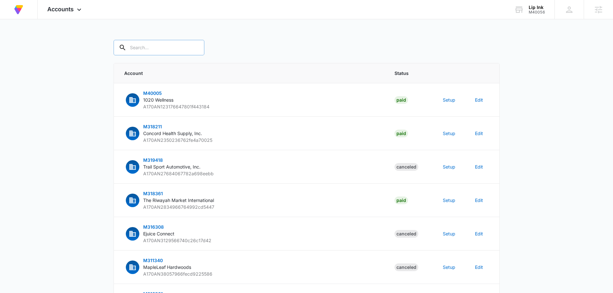  What do you see at coordinates (178, 140) in the screenshot?
I see `span: A170AN2350236762fe4a70025` at bounding box center [178, 140].